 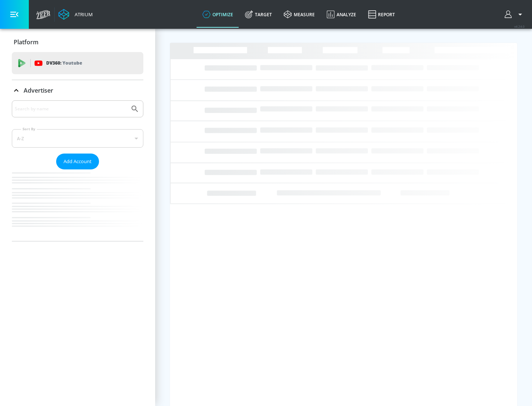 I want to click on div: Atrium, so click(x=82, y=15).